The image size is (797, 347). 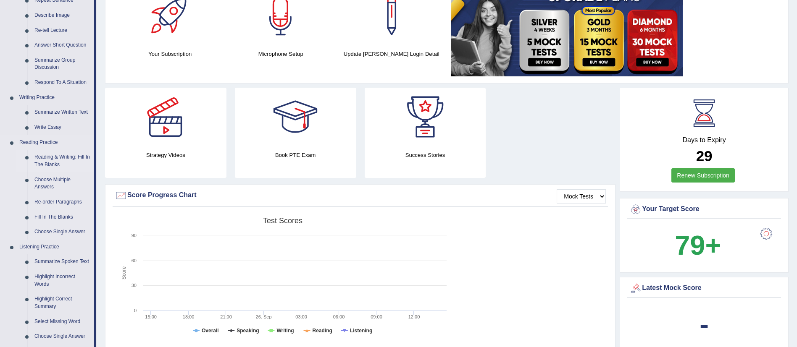 What do you see at coordinates (62, 113) in the screenshot?
I see `a: Summarize Written Text` at bounding box center [62, 113].